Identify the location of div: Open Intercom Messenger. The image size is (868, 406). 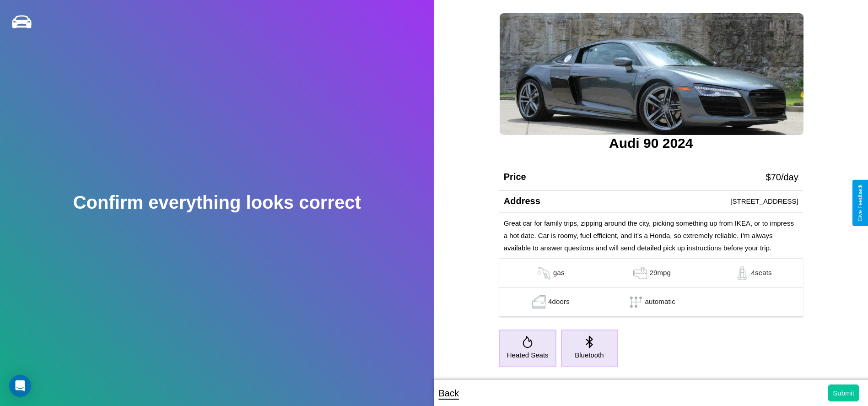
(20, 386).